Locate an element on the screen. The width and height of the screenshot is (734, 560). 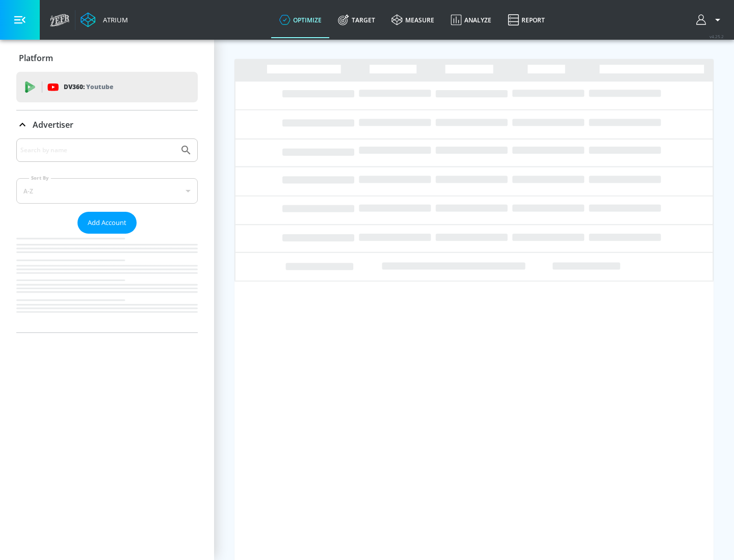
div: DV360: Youtube is located at coordinates (107, 87).